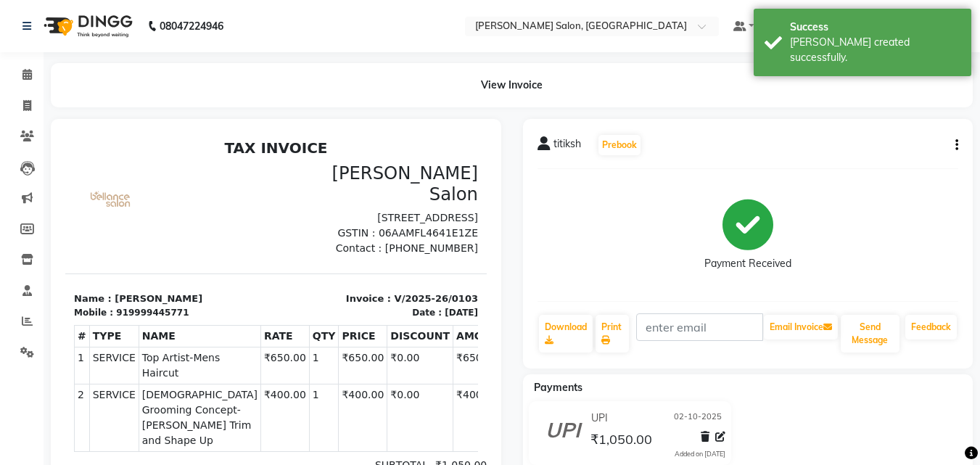 The height and width of the screenshot is (465, 980). I want to click on th: QTY, so click(258, 203).